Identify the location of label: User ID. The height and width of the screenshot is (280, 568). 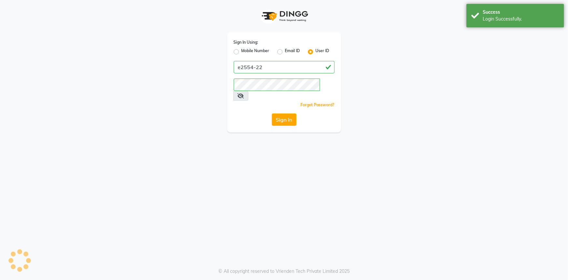
(323, 52).